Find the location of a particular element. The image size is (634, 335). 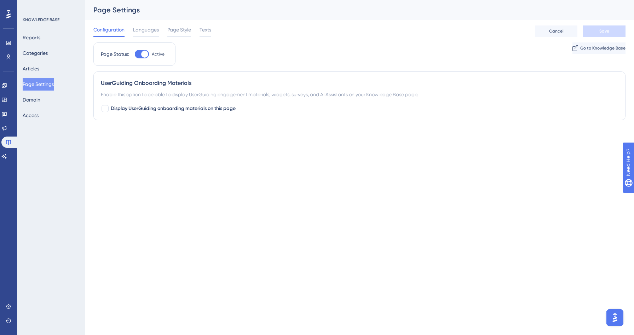

button: Page Settings is located at coordinates (38, 84).